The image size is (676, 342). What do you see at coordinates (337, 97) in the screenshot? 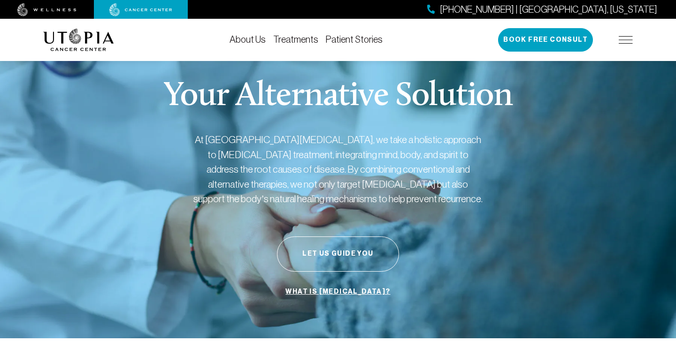
I see `p: Your Alternative Solution` at bounding box center [337, 97].